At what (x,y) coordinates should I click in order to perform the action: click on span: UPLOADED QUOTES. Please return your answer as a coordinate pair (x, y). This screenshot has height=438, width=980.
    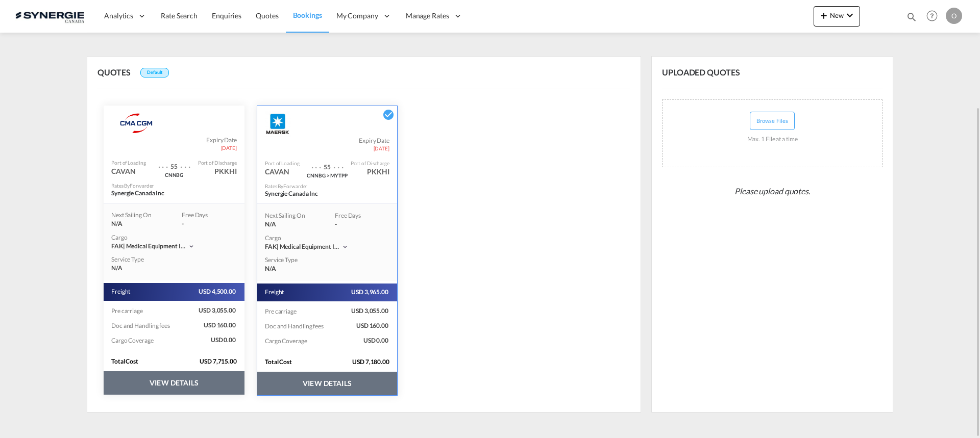
    Looking at the image, I should click on (705, 73).